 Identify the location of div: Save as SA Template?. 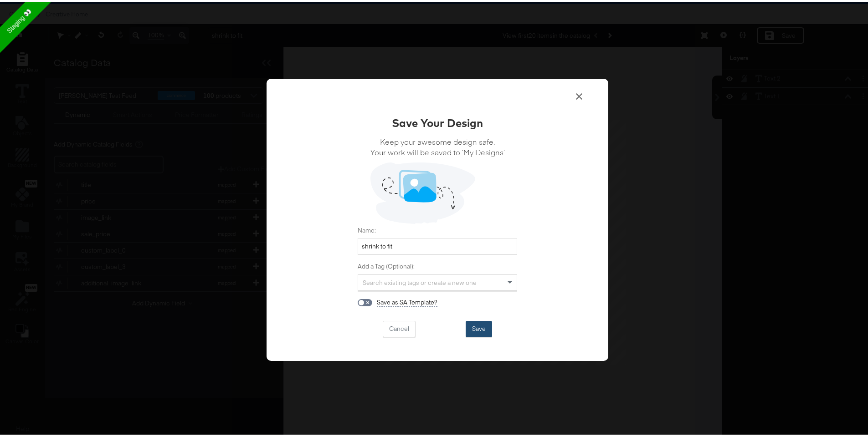
(407, 301).